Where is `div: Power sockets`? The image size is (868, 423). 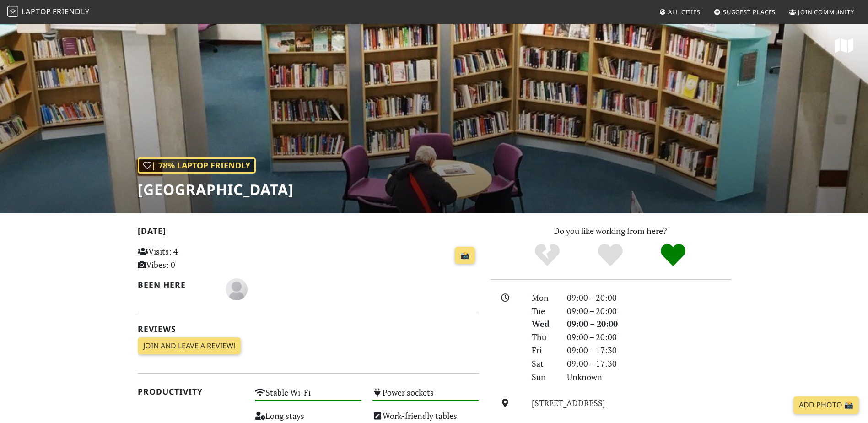 div: Power sockets is located at coordinates (426, 396).